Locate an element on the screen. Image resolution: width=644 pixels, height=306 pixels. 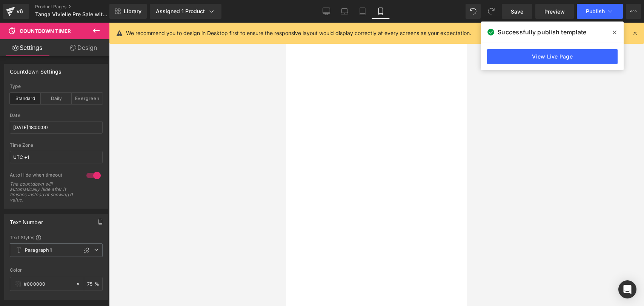
span: Countdown Timer is located at coordinates (45, 31).